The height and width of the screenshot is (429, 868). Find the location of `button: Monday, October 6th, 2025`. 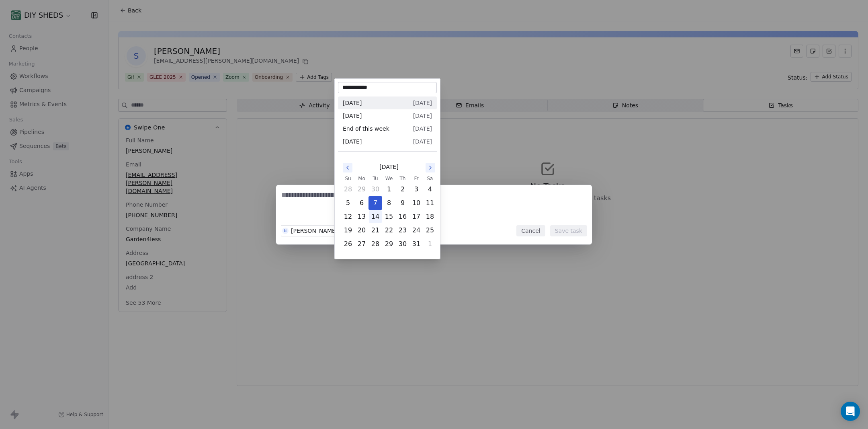

button: Monday, October 6th, 2025 is located at coordinates (362, 203).